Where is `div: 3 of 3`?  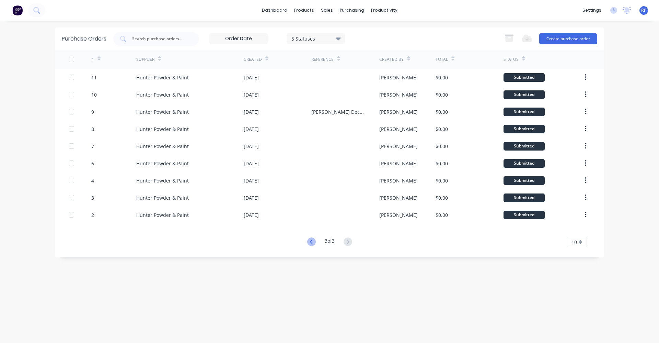
div: 3 of 3 is located at coordinates (330, 242).